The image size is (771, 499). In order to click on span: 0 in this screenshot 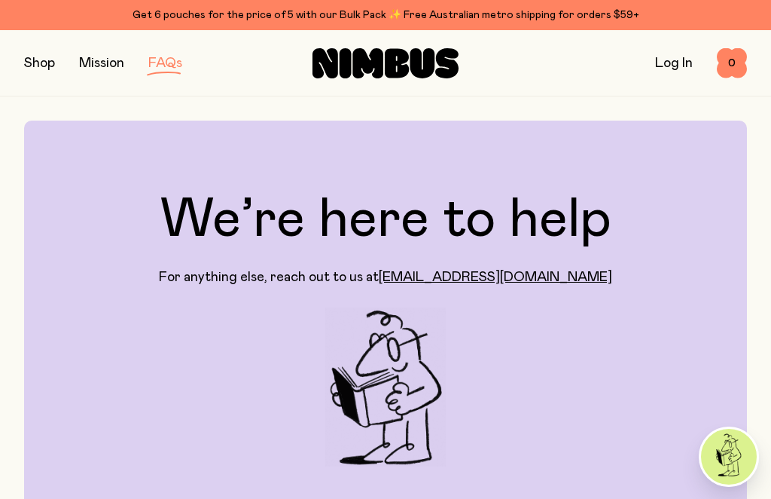, I will do `click(732, 63)`.